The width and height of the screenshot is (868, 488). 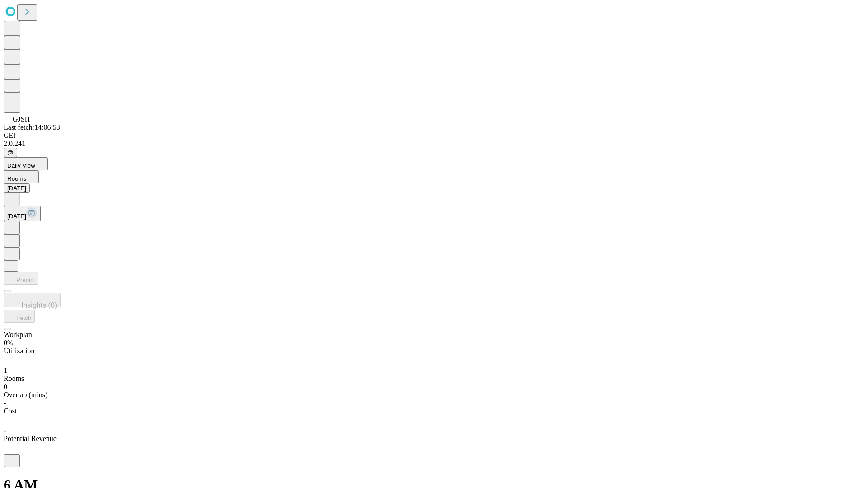 I want to click on span: Utilization, so click(x=19, y=351).